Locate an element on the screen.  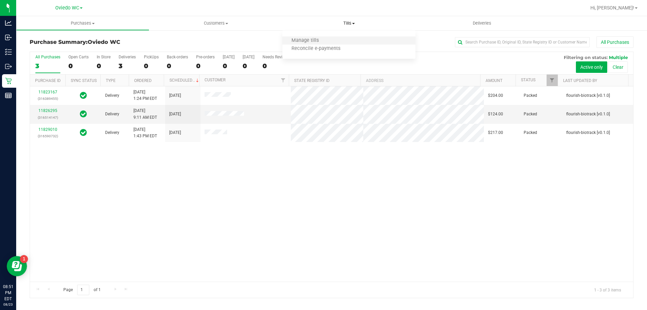
button: All Purchases is located at coordinates (615, 42).